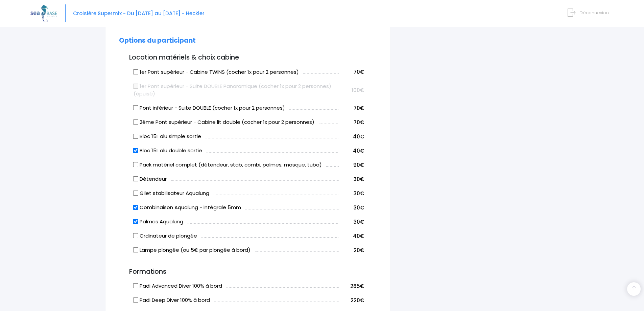 The width and height of the screenshot is (644, 311). Describe the element at coordinates (136, 72) in the screenshot. I see `input: 1er Pont supérieur - Cabine TWINS (cocher 1x pour 2 personnes)` at that location.